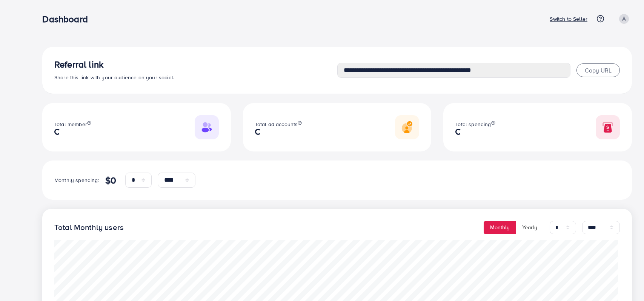 The image size is (644, 301). What do you see at coordinates (598, 70) in the screenshot?
I see `span: Copy URL` at bounding box center [598, 70].